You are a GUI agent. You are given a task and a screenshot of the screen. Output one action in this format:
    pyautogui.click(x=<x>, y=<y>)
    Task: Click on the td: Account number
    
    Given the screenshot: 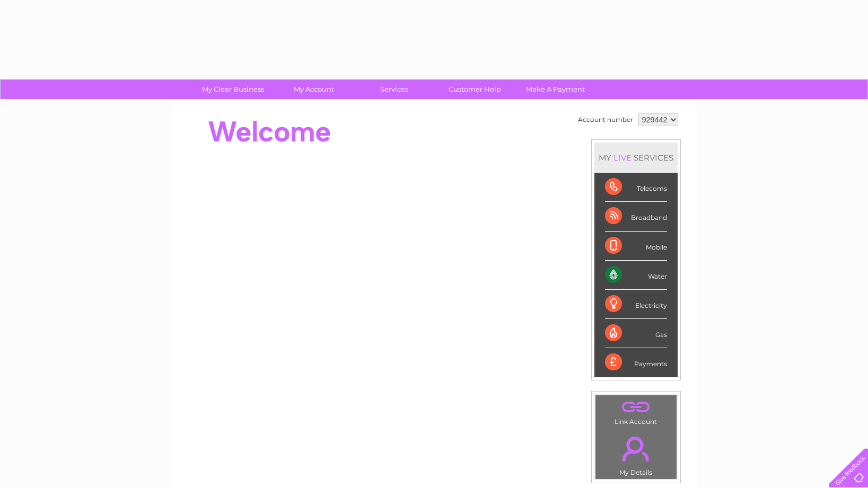 What is the action you would take?
    pyautogui.click(x=605, y=120)
    